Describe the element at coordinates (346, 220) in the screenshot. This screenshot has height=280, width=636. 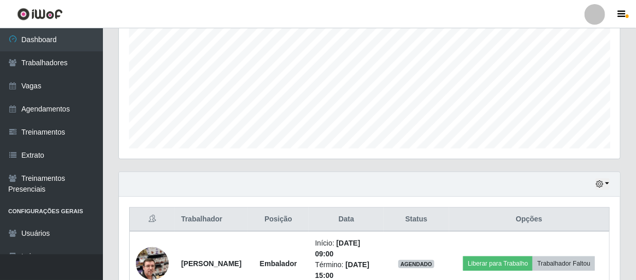
I see `th: Data` at that location.